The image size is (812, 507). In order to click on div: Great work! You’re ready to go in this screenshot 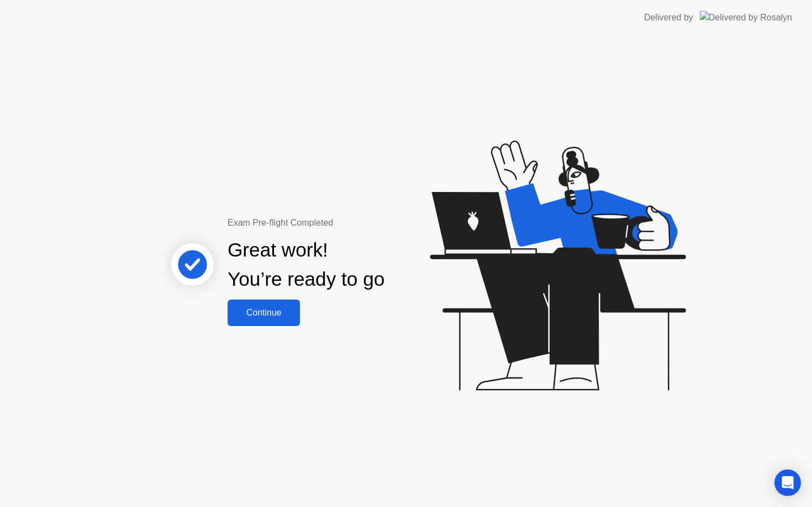, I will do `click(306, 265)`.